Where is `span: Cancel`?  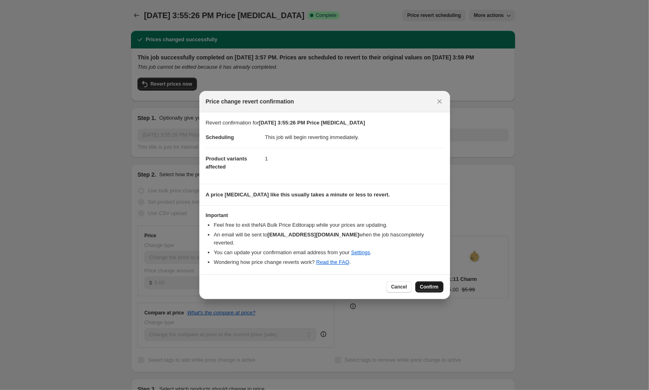
span: Cancel is located at coordinates (399, 287).